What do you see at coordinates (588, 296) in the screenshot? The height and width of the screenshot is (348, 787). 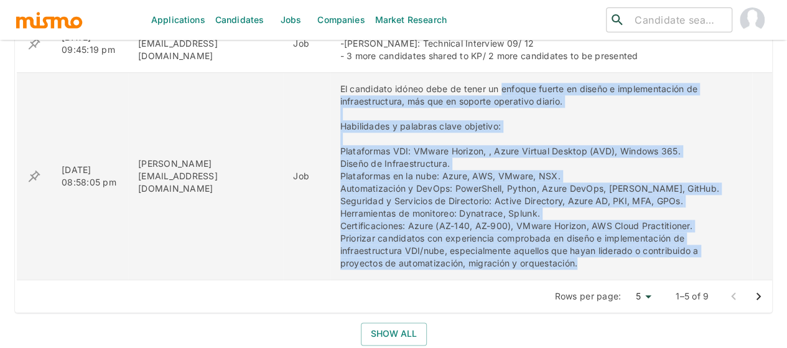 I see `p: Rows per page:` at bounding box center [588, 296].